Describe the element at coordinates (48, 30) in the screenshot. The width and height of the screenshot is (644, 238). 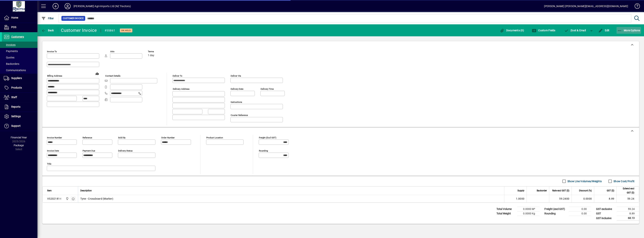
I see `button: Back` at that location.